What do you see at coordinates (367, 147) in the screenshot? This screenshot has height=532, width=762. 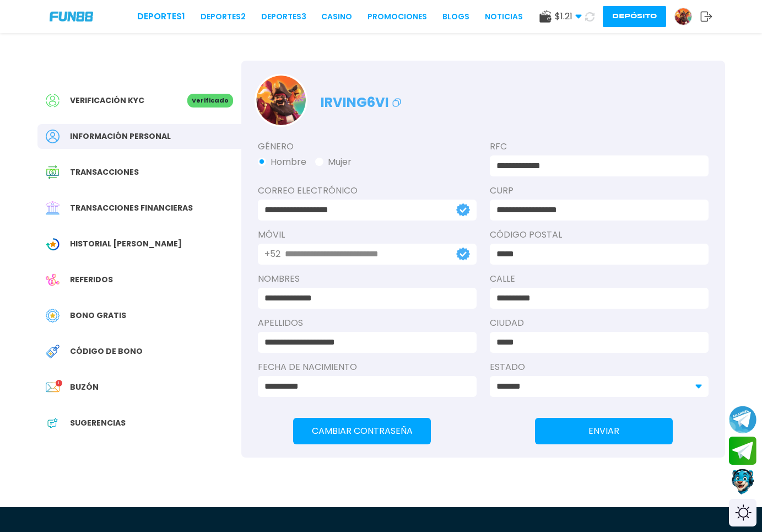 I see `label: Género` at bounding box center [367, 147].